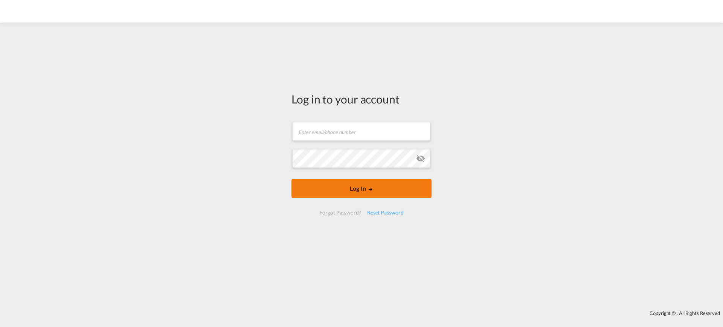  I want to click on div: Reset Password, so click(385, 213).